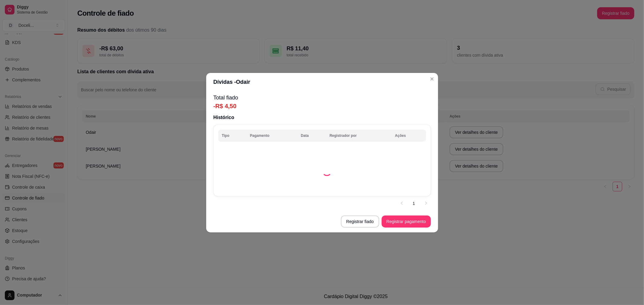 This screenshot has width=644, height=305. I want to click on button: left, so click(402, 203).